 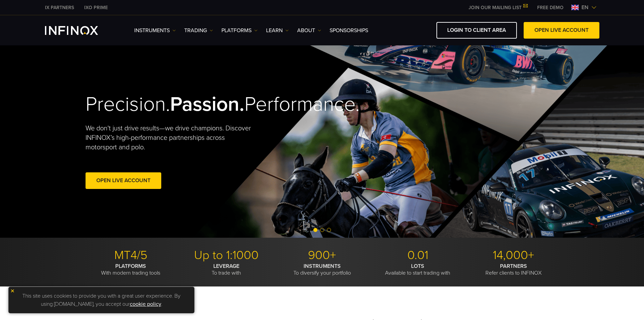 I want to click on a: PLATFORMS, so click(x=239, y=30).